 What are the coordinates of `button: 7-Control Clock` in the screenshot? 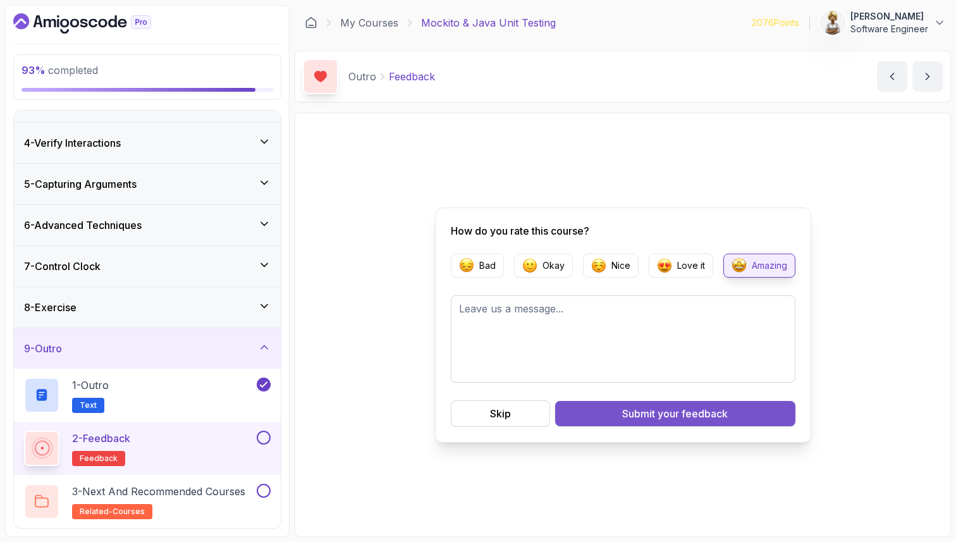 It's located at (147, 266).